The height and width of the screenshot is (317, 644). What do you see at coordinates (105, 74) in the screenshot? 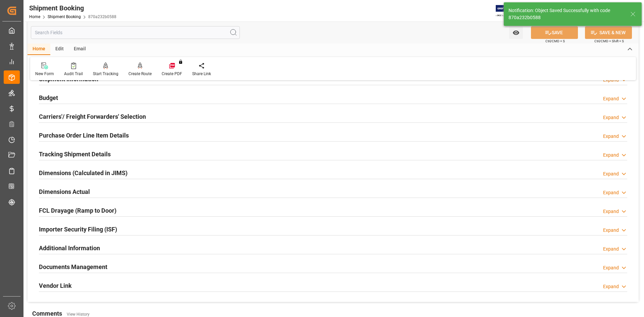
I see `div: Start Tracking` at bounding box center [105, 74].